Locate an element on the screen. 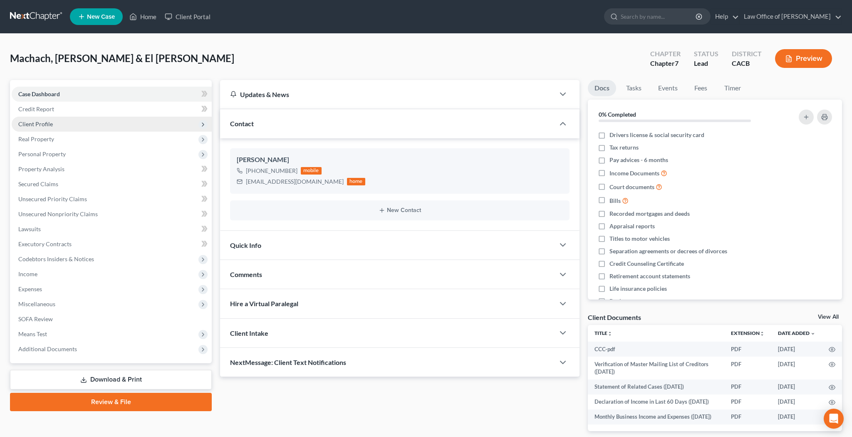 Image resolution: width=852 pixels, height=437 pixels. a: Case Dashboard is located at coordinates (112, 94).